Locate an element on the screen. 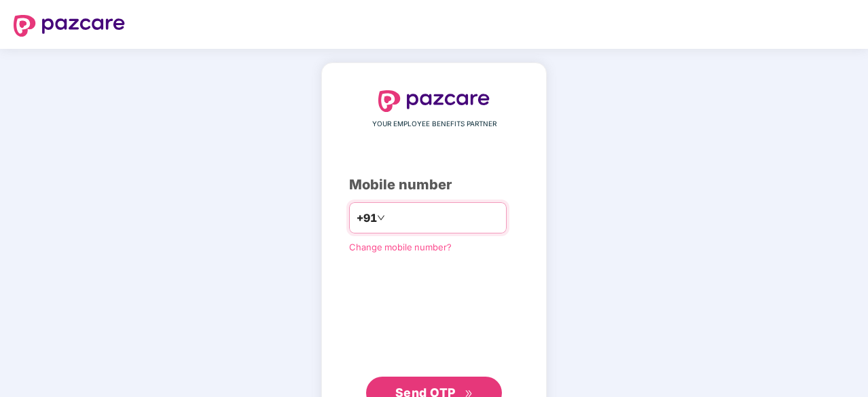 The image size is (868, 397). span: YOUR EMPLOYEE BENEFITS PARTNER is located at coordinates (434, 124).